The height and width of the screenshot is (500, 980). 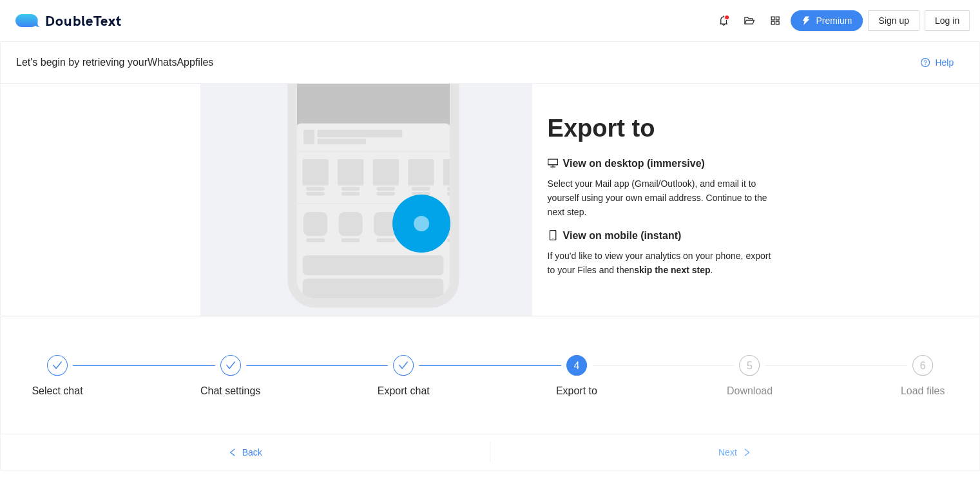 What do you see at coordinates (553, 235) in the screenshot?
I see `span: mobile` at bounding box center [553, 235].